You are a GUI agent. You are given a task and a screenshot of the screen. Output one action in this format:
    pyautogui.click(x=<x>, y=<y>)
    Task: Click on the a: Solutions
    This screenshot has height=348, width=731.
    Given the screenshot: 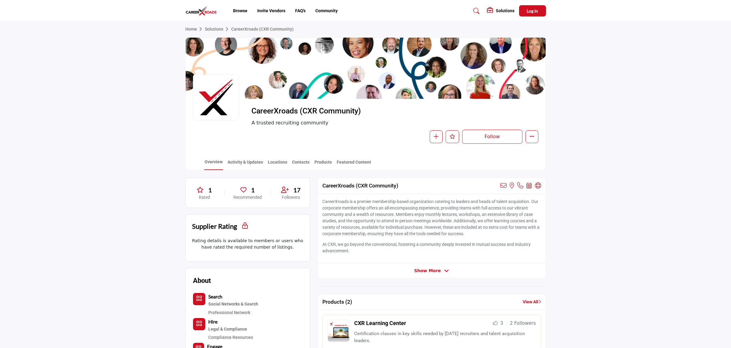 What is the action you would take?
    pyautogui.click(x=218, y=29)
    